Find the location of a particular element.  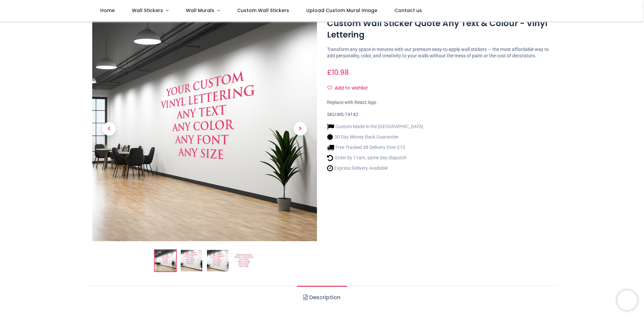

h1: Custom Wall Sticker Quote Any Text & Colour - Vinyl Lettering is located at coordinates (439, 29).